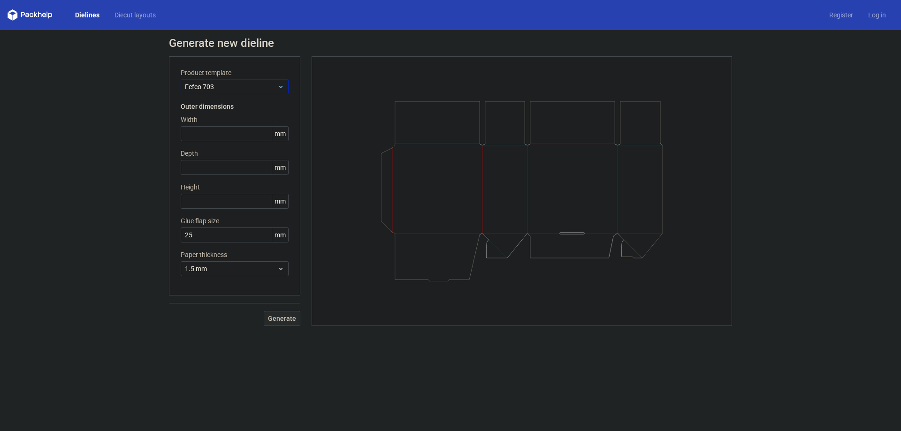 The height and width of the screenshot is (431, 901). I want to click on a: Register, so click(841, 15).